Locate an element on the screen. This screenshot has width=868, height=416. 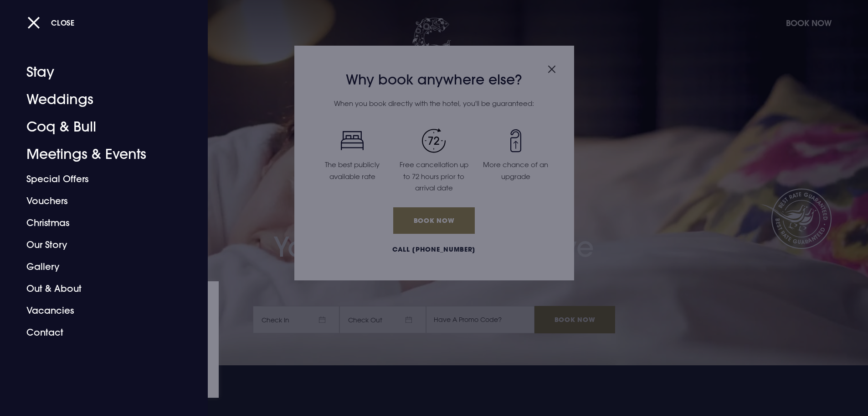
button: Close is located at coordinates (51, 22).